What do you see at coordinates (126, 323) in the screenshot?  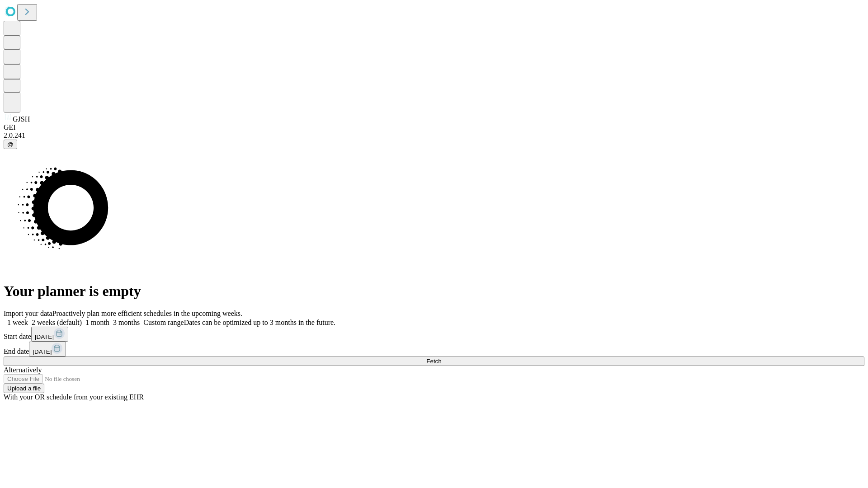 I see `span: 3 months` at bounding box center [126, 323].